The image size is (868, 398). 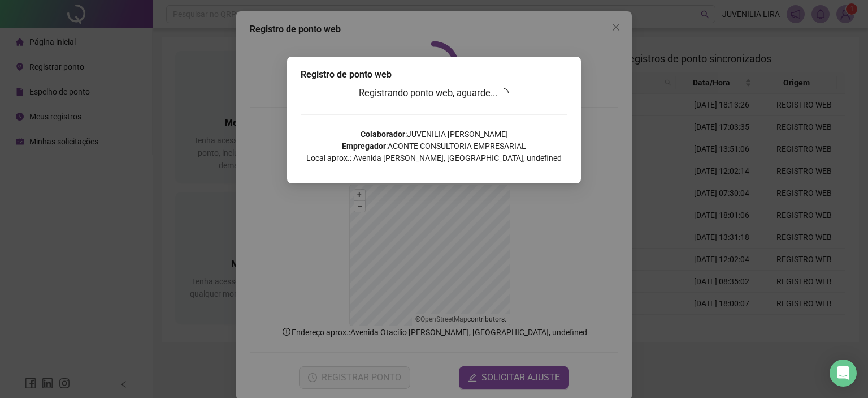 What do you see at coordinates (843, 373) in the screenshot?
I see `div: Open Intercom Messenger` at bounding box center [843, 373].